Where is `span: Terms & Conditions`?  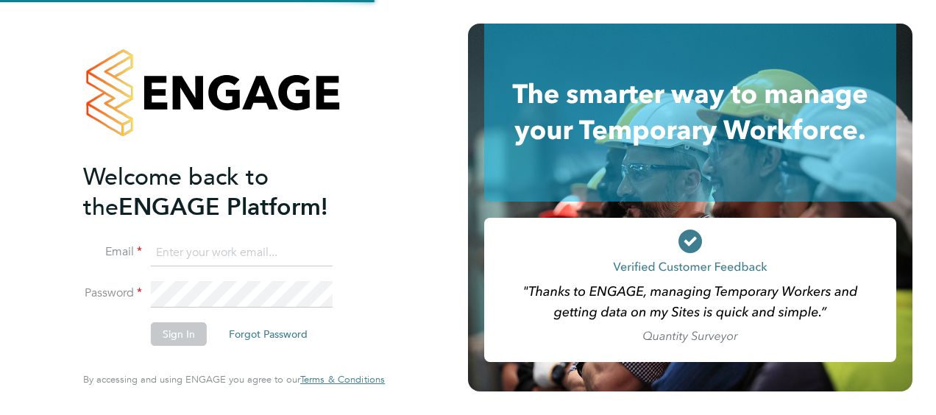 span: Terms & Conditions is located at coordinates (342, 379).